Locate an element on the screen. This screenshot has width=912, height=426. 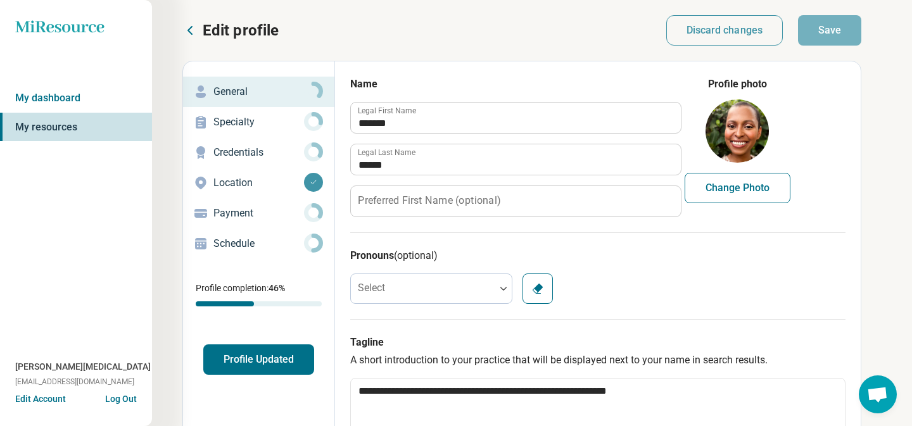
button: Edit Account is located at coordinates (41, 399).